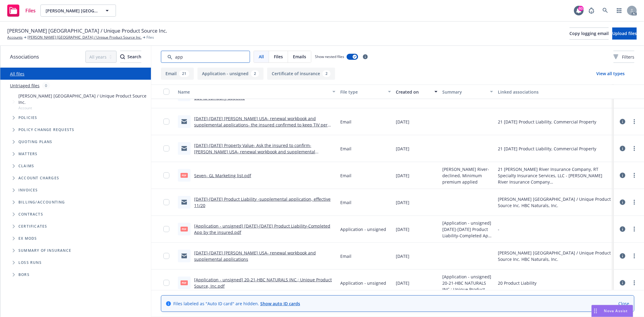  What do you see at coordinates (464, 92) in the screenshot?
I see `div: Summary` at bounding box center [464, 92].